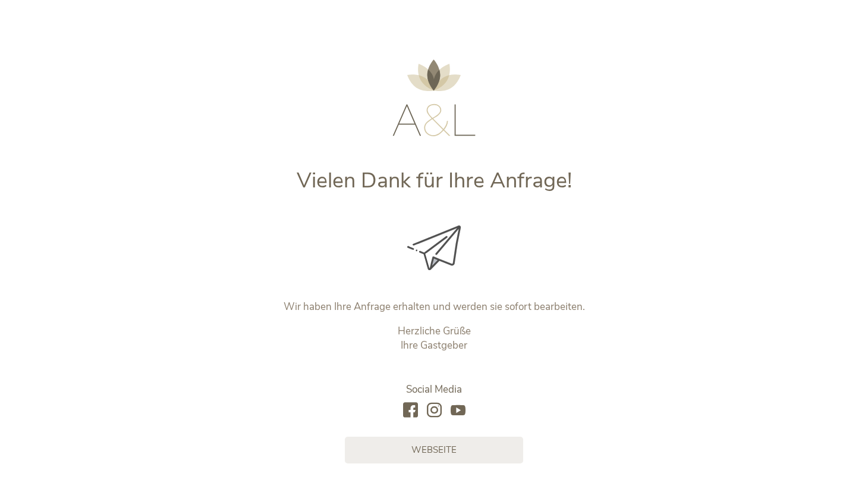 The width and height of the screenshot is (868, 495). I want to click on p: Herzliche Grüße Ihre Gastgeber, so click(434, 338).